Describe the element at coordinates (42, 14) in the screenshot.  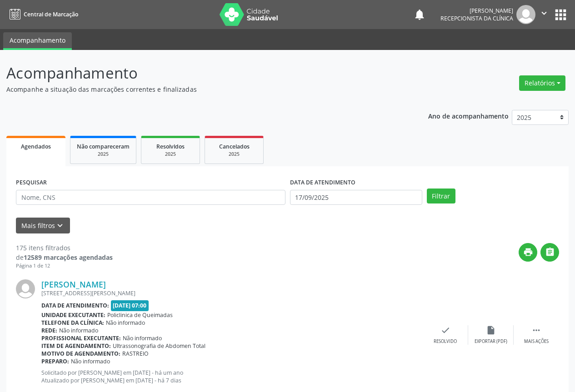
I see `a: Central de Marcação` at that location.